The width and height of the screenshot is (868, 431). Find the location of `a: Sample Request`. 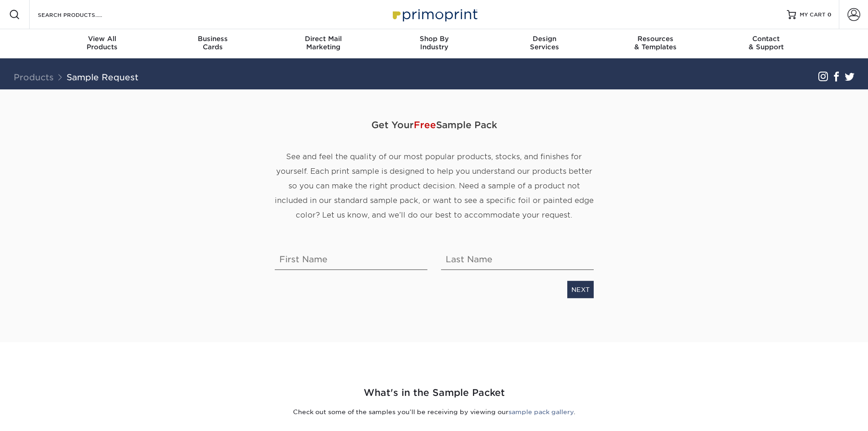

a: Sample Request is located at coordinates (102, 77).